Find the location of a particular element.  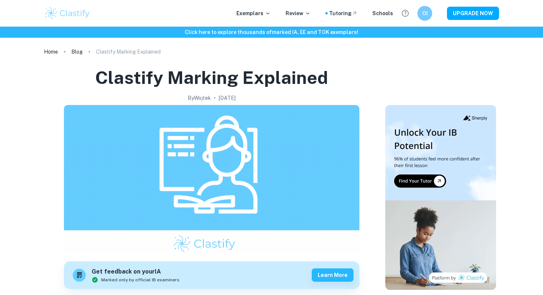

p: Review is located at coordinates (298, 13).